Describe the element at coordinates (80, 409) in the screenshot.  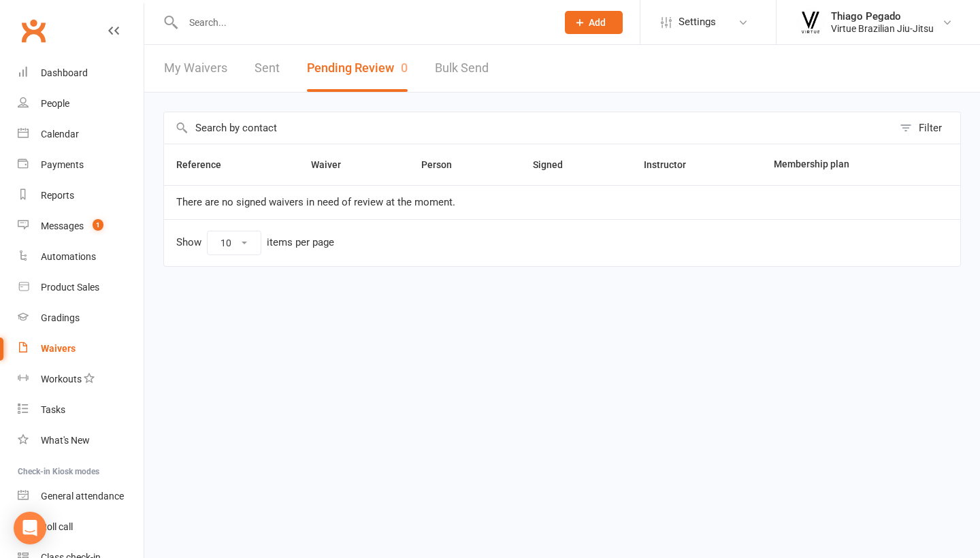
I see `a: Tasks` at that location.